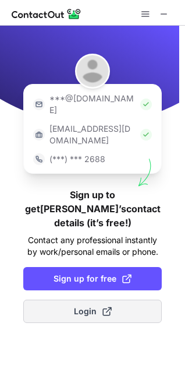  Describe the element at coordinates (93, 311) in the screenshot. I see `span: Login` at that location.